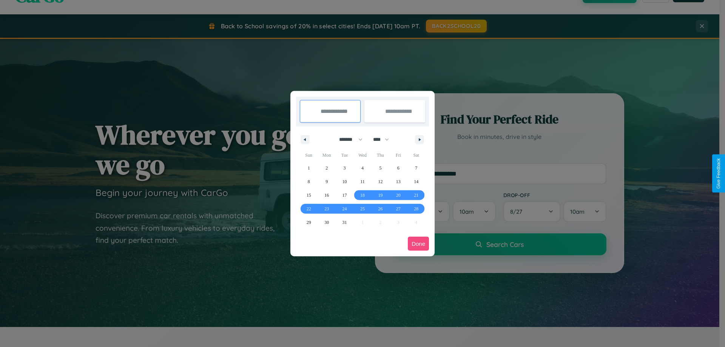  What do you see at coordinates (345, 209) in the screenshot?
I see `span: 24` at bounding box center [345, 209].